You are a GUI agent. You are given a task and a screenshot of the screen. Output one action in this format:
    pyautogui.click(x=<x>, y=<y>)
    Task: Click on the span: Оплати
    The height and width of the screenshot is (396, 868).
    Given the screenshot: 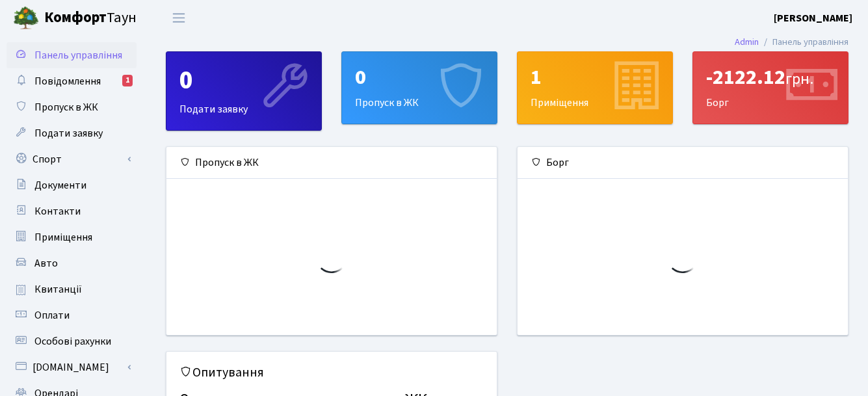 What is the action you would take?
    pyautogui.click(x=52, y=315)
    